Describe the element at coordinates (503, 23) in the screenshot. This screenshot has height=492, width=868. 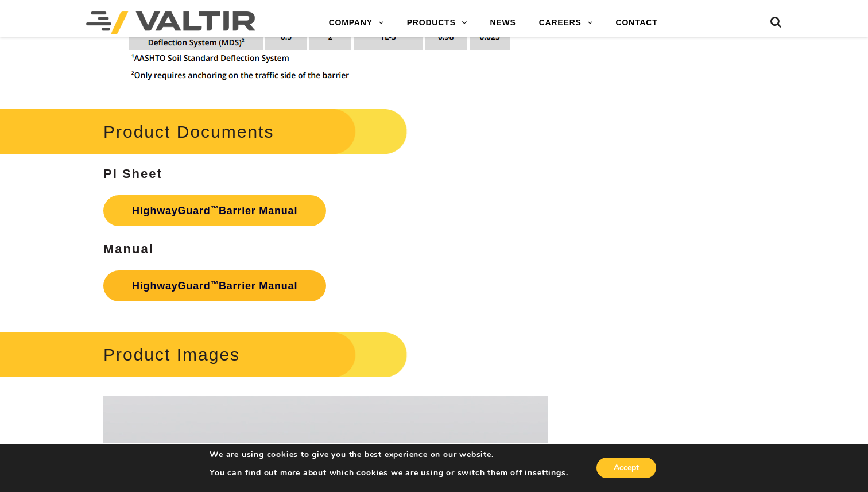
I see `a: NEWS` at that location.